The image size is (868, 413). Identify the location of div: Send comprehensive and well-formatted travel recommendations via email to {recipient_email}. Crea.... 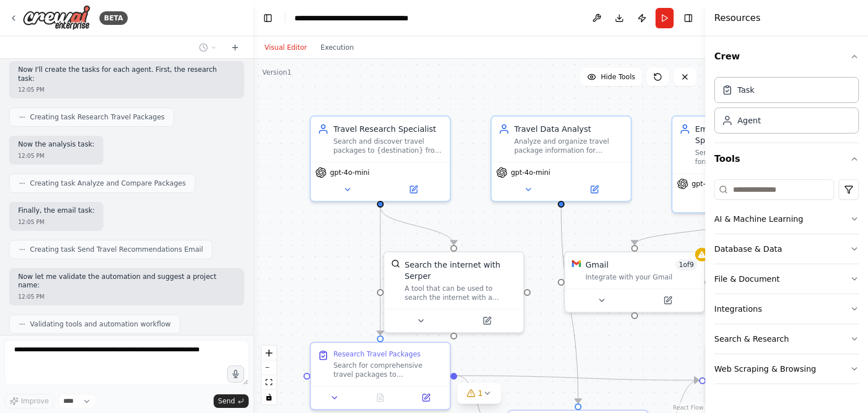
(750, 157).